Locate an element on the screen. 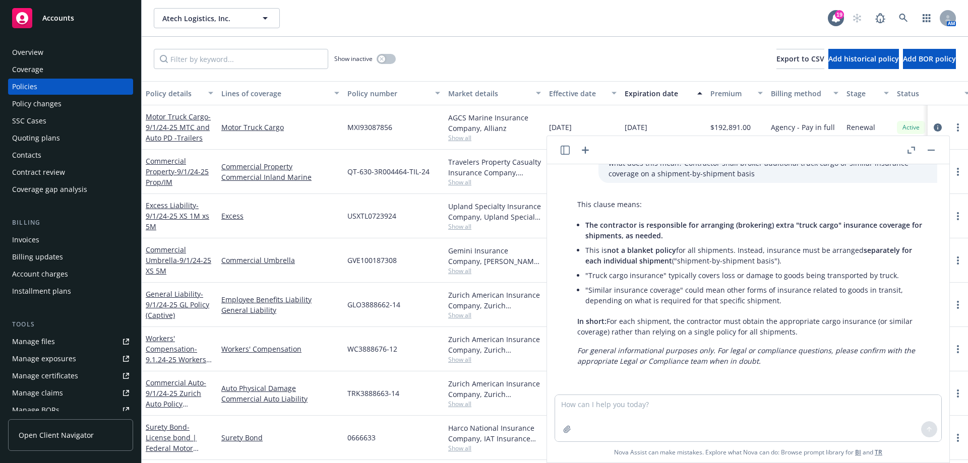 The width and height of the screenshot is (968, 463). span: - 9/1/24-25 Prop/IM is located at coordinates (177, 177).